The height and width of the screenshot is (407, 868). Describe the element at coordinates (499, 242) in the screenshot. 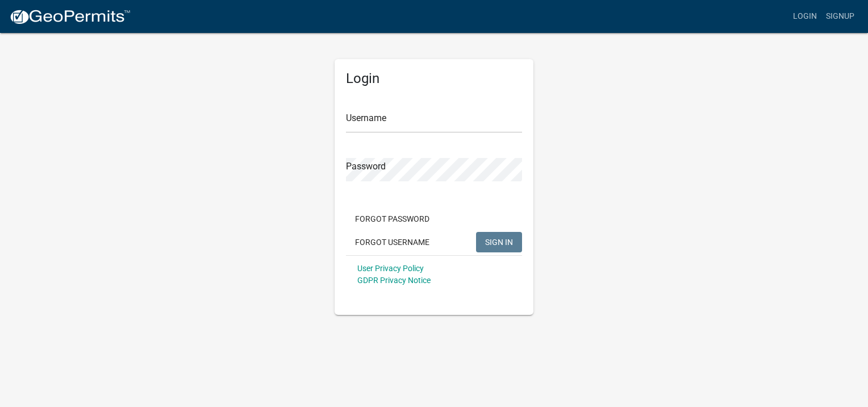

I see `span: SIGN IN` at that location.